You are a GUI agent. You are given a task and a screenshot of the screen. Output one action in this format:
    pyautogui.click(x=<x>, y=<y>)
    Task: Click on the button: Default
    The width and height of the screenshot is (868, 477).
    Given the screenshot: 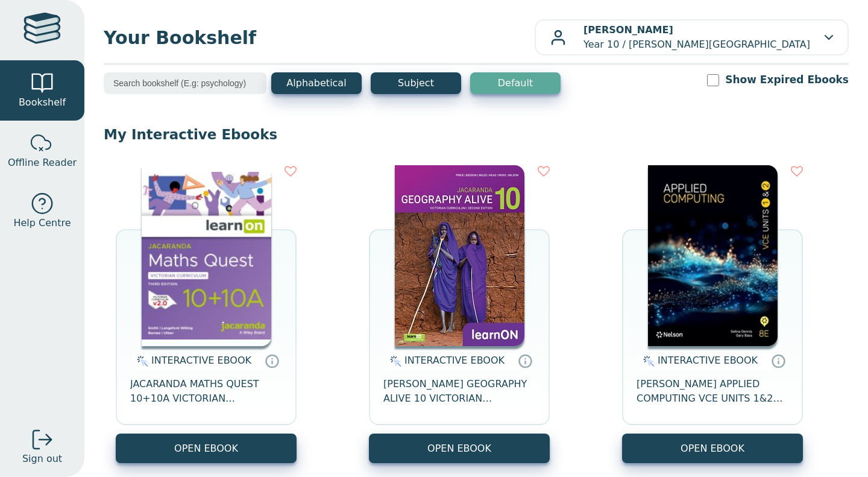 What is the action you would take?
    pyautogui.click(x=516, y=83)
    